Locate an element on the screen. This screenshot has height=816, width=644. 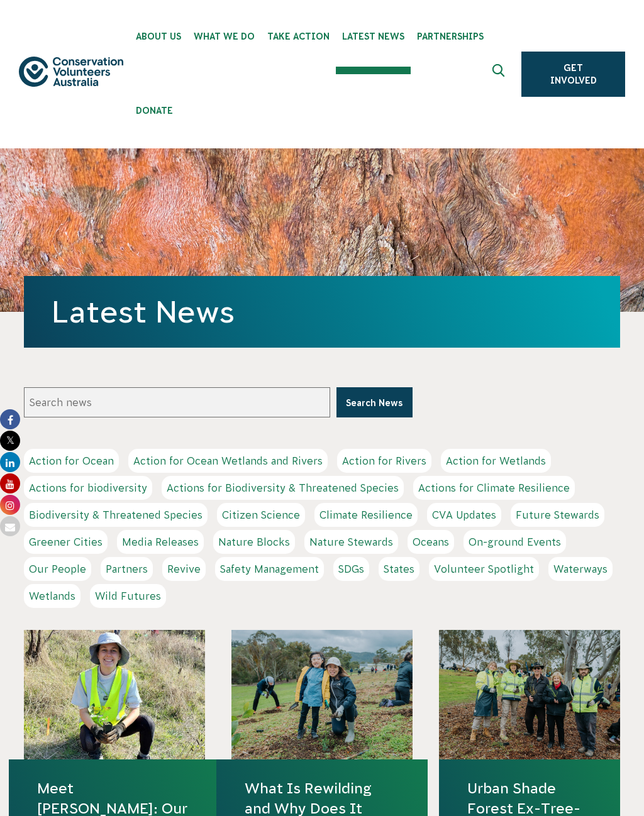
a: Actions for biodiversity is located at coordinates (88, 488).